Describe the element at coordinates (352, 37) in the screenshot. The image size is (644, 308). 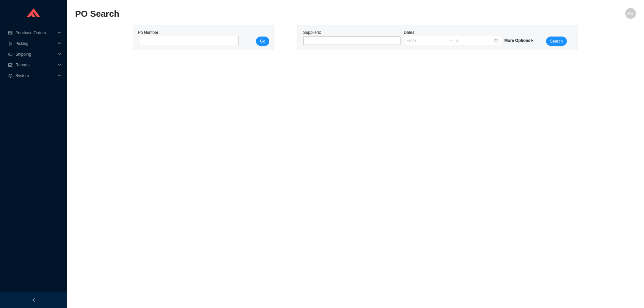
I see `div: Suppliers:` at that location.